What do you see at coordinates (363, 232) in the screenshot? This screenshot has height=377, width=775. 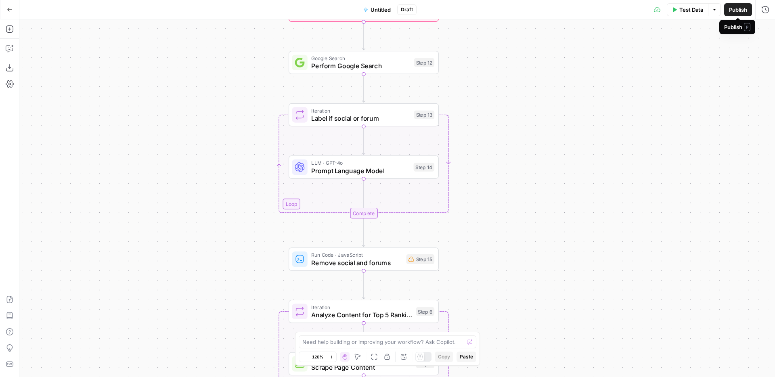 I see `g: Edge from step_13-iteration-end to step_15` at bounding box center [363, 232].